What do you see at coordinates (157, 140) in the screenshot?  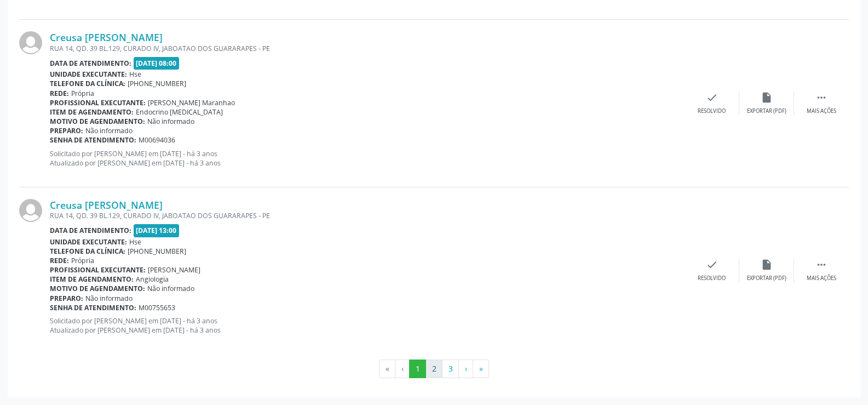 I see `span: M00694036` at bounding box center [157, 140].